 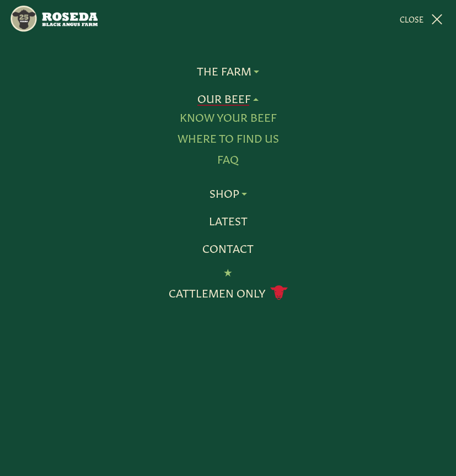 I want to click on a: FAQ, so click(x=227, y=159).